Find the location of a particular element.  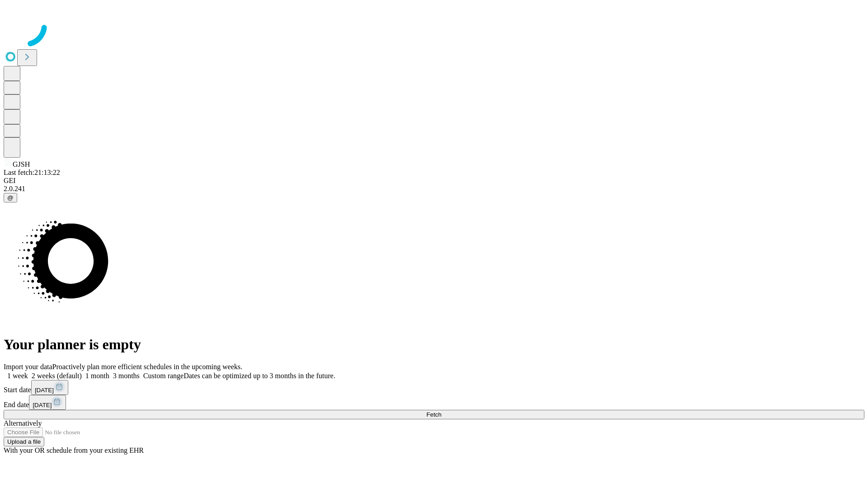

span: Fetch is located at coordinates (434, 415).